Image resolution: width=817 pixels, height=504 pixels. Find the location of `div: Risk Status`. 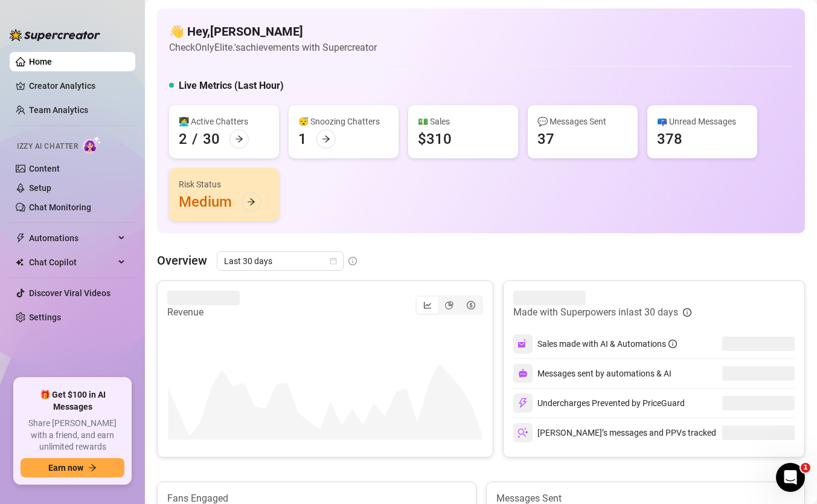

div: Risk Status is located at coordinates (224, 185).